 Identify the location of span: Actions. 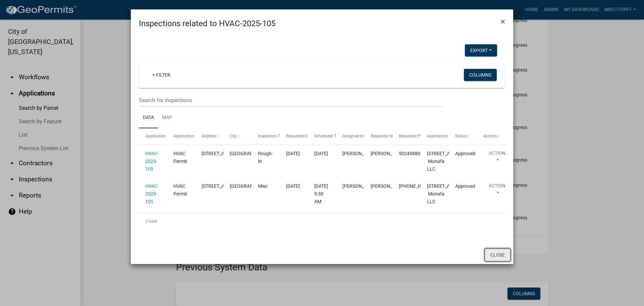
(490, 136).